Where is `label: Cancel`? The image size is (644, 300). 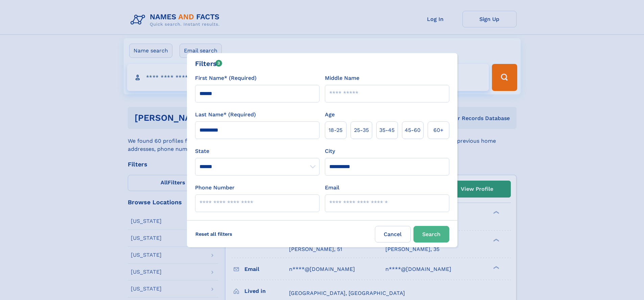
label: Cancel is located at coordinates (393, 234).